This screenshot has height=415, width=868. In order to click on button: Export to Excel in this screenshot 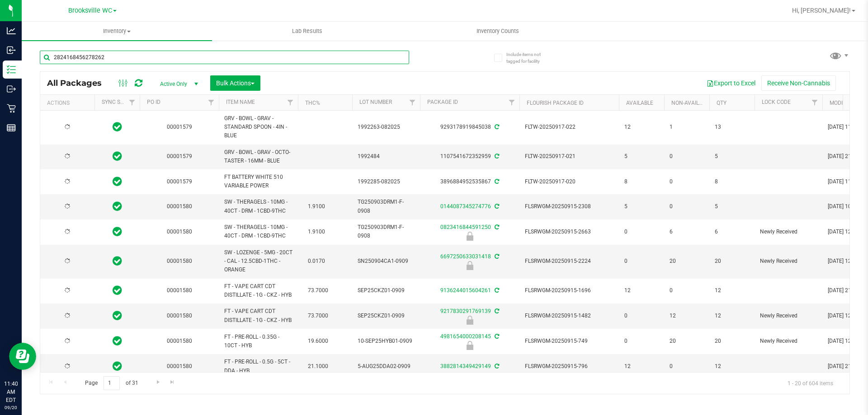, I will do `click(731, 83)`.